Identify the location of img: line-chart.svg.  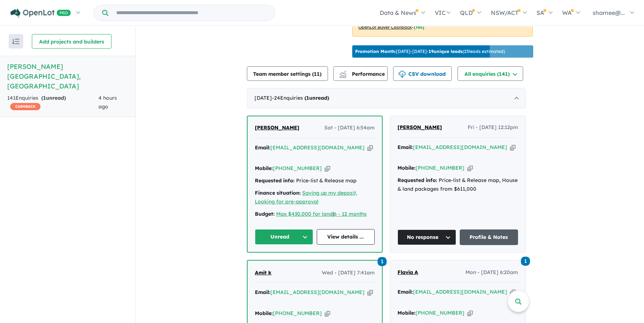
(343, 73).